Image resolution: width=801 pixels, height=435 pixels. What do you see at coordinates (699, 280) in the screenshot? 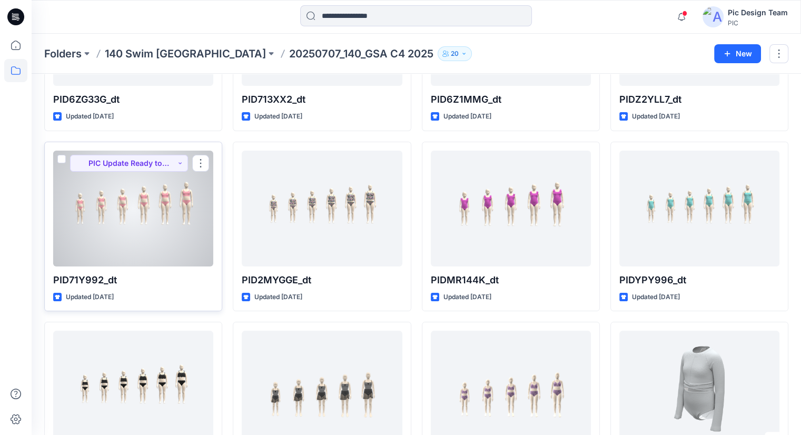
I see `p: PIDYPY996_dt` at bounding box center [699, 280].